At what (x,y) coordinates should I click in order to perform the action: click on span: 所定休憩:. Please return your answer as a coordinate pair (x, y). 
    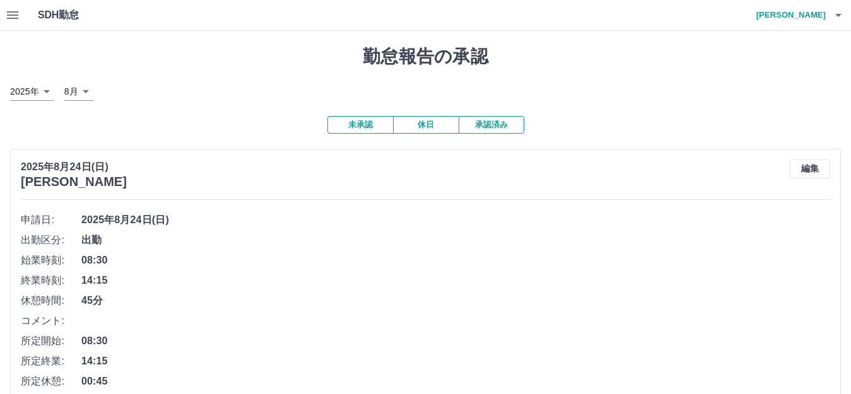
    Looking at the image, I should click on (51, 381).